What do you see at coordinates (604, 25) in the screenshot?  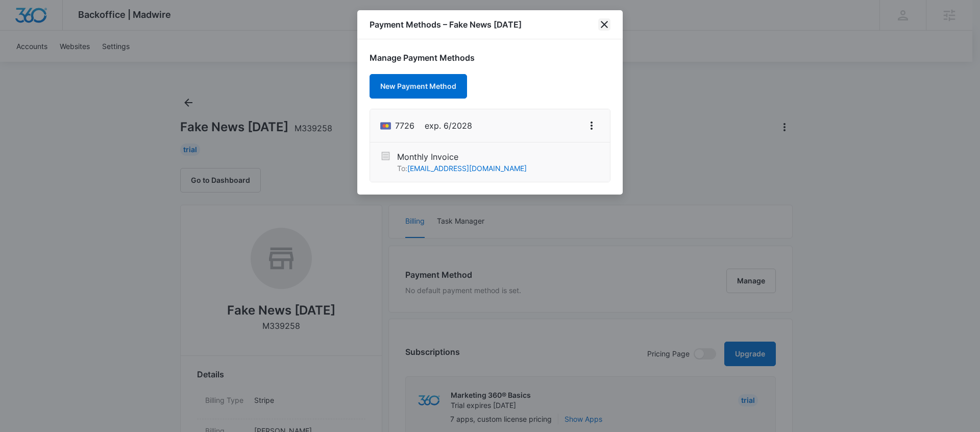 I see `button: close` at bounding box center [604, 25].